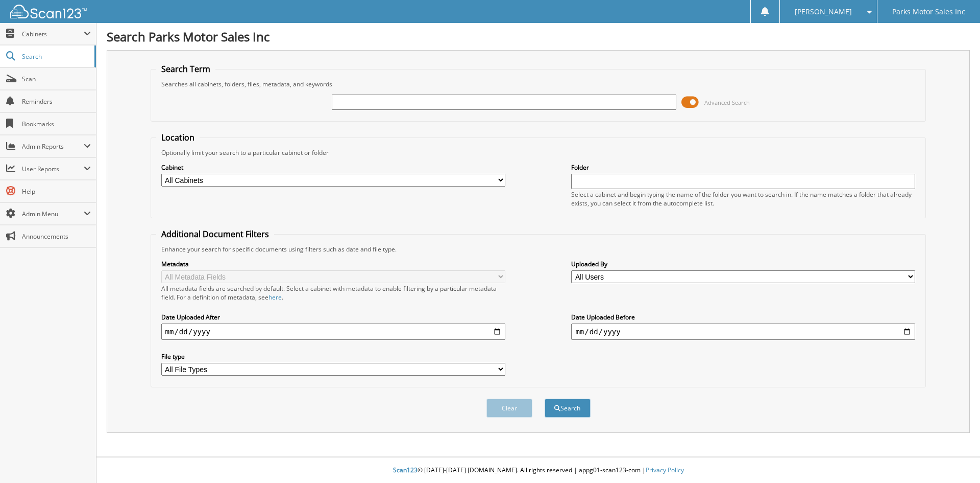 The image size is (980, 483). Describe the element at coordinates (275, 296) in the screenshot. I see `a: here` at that location.